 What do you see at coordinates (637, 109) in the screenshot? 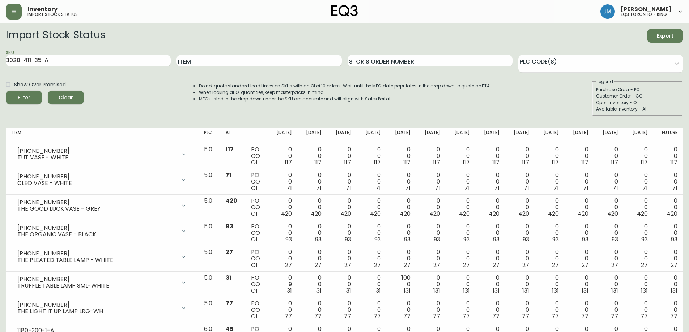
I see `div: Available Inventory - AI` at bounding box center [637, 109].